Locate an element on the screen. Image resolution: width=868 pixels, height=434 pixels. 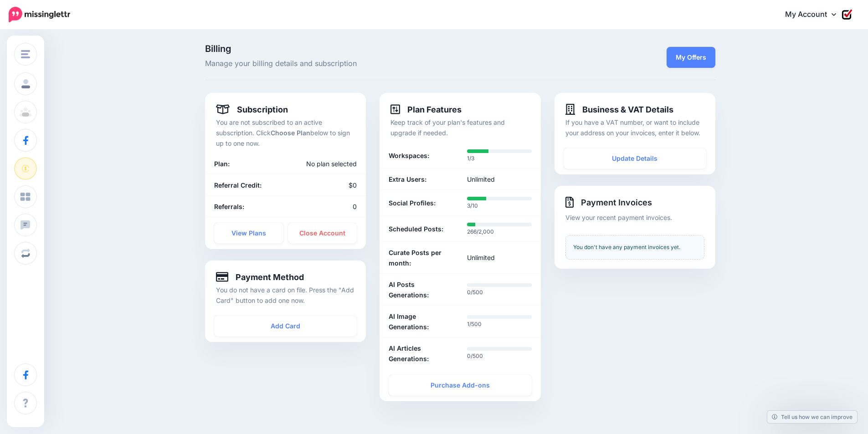
b: Curate Posts per month: is located at coordinates (421, 258).